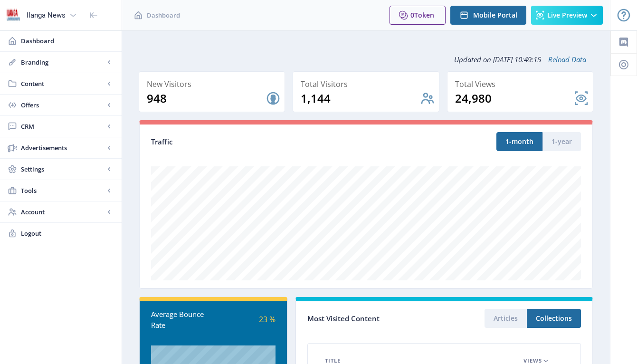  Describe the element at coordinates (259, 142) in the screenshot. I see `div: Traffic` at that location.